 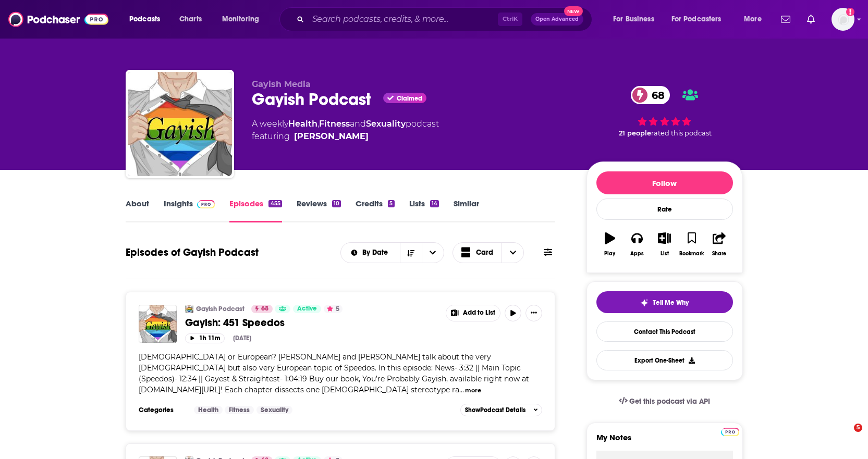 What do you see at coordinates (637, 245) in the screenshot?
I see `button: Apps` at bounding box center [637, 245].